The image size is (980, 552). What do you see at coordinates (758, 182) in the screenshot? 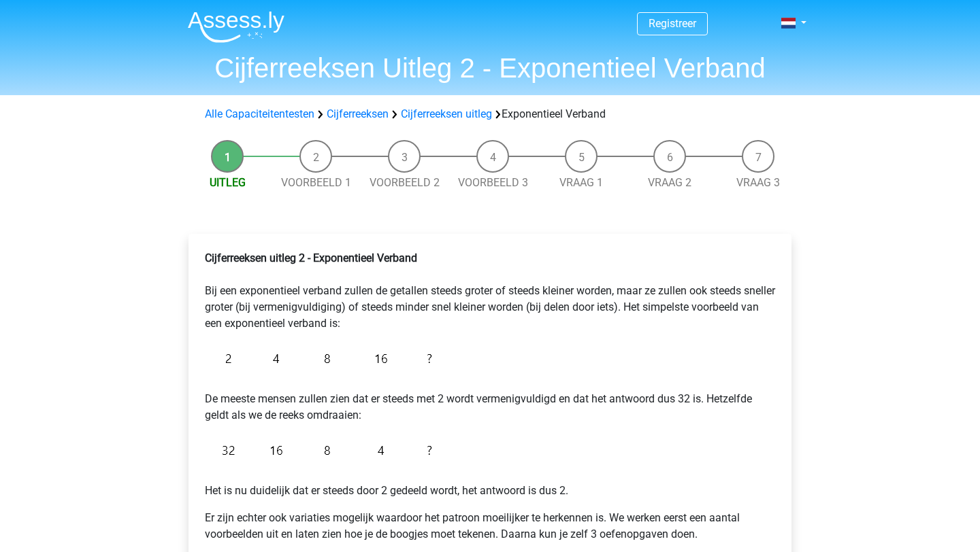
I see `a: Vraag 3` at bounding box center [758, 182].